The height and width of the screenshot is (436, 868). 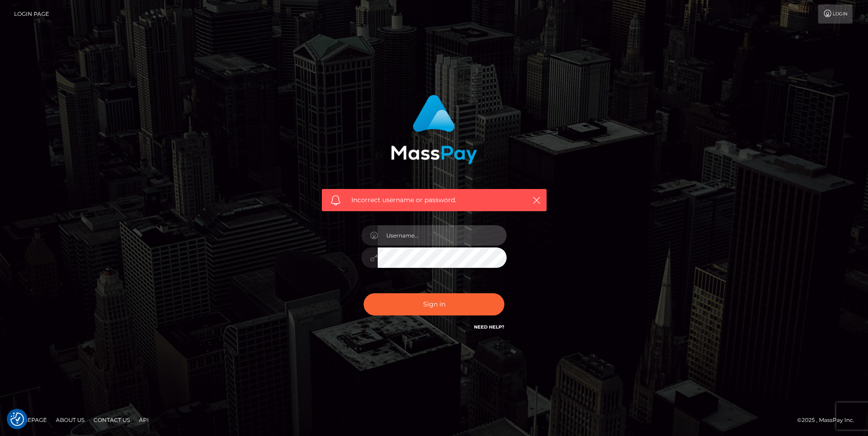 I want to click on a: Login, so click(x=836, y=14).